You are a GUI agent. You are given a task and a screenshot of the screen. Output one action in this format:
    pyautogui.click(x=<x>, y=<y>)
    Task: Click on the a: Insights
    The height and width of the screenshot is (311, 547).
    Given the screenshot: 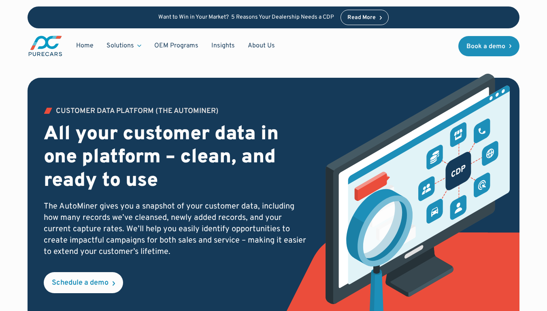 What is the action you would take?
    pyautogui.click(x=223, y=46)
    